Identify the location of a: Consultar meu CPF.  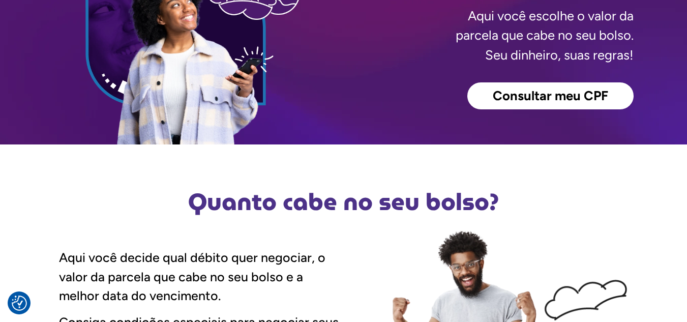
(550, 96).